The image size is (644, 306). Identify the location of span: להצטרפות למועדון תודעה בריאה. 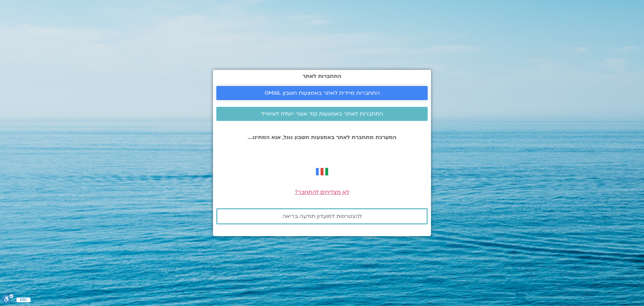
(322, 217).